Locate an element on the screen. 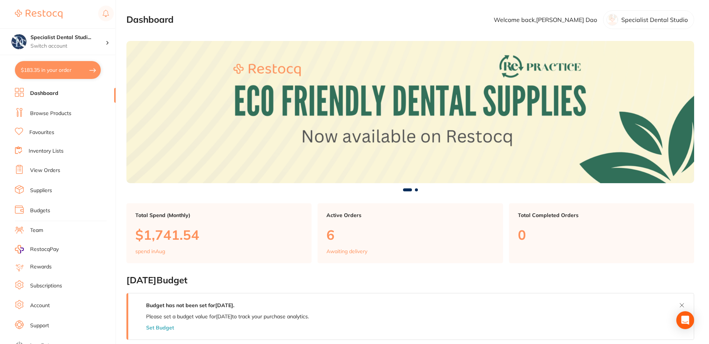 The height and width of the screenshot is (344, 709). a: Favourites is located at coordinates (42, 132).